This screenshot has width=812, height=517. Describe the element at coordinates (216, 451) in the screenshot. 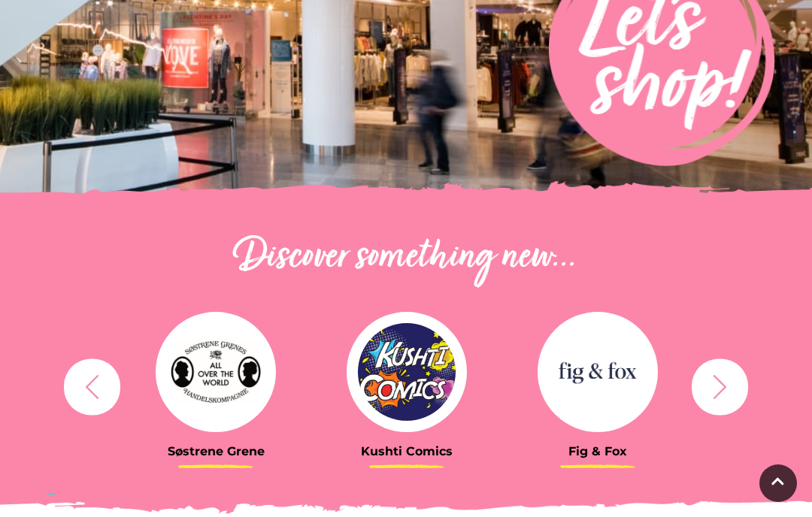

I see `h3: Søstrene Grene` at that location.